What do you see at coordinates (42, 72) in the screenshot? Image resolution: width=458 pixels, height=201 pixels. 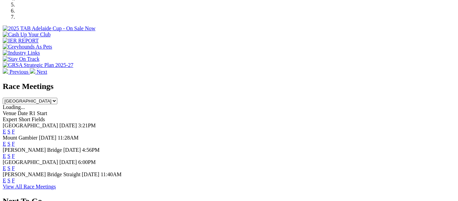 I see `span: Next` at bounding box center [42, 72].